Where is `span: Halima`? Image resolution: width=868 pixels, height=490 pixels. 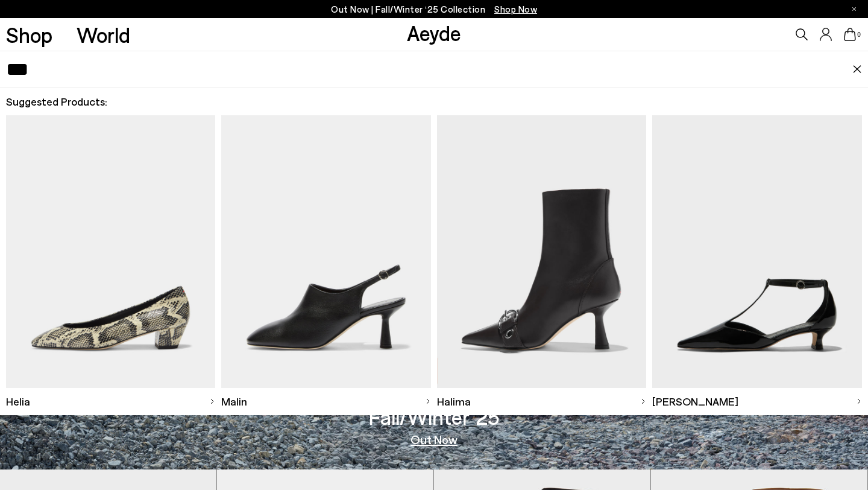
span: Halima is located at coordinates (454, 401).